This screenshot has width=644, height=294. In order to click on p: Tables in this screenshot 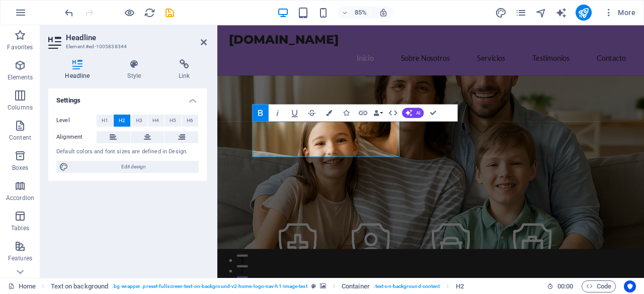, I will do `click(20, 228)`.